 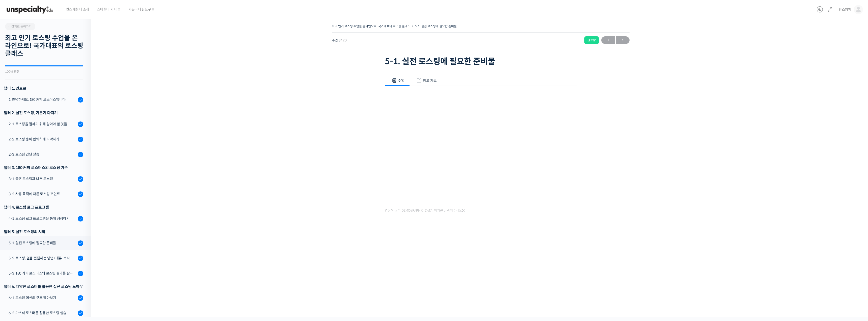 I want to click on span: 강의로 돌아가기, so click(x=20, y=26).